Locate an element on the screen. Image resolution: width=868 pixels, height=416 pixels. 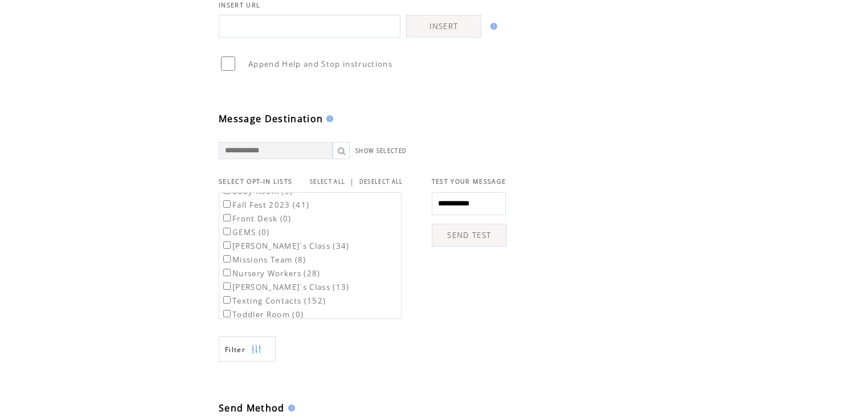
label: Missions Team (8) is located at coordinates (263, 259).